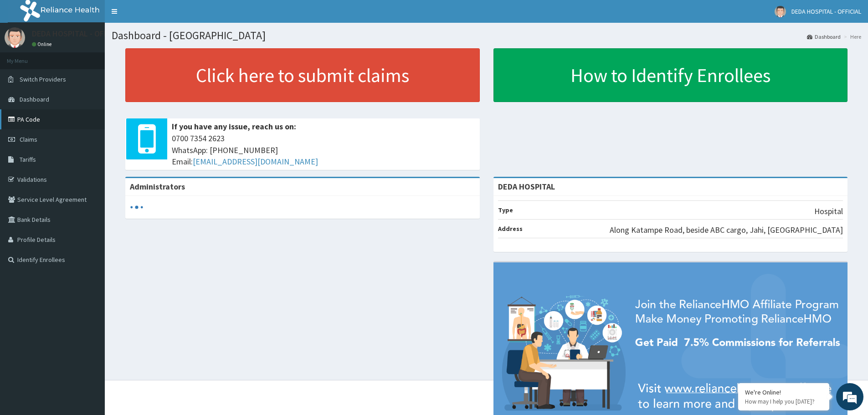 This screenshot has width=868, height=415. What do you see at coordinates (234, 126) in the screenshot?
I see `b: If you have any issue, reach us on:` at bounding box center [234, 126].